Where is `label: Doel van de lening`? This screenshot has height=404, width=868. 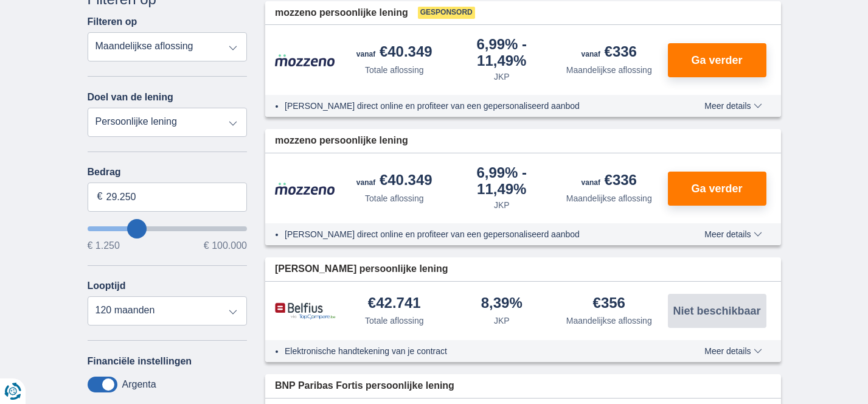
label: Doel van de lening is located at coordinates (131, 97).